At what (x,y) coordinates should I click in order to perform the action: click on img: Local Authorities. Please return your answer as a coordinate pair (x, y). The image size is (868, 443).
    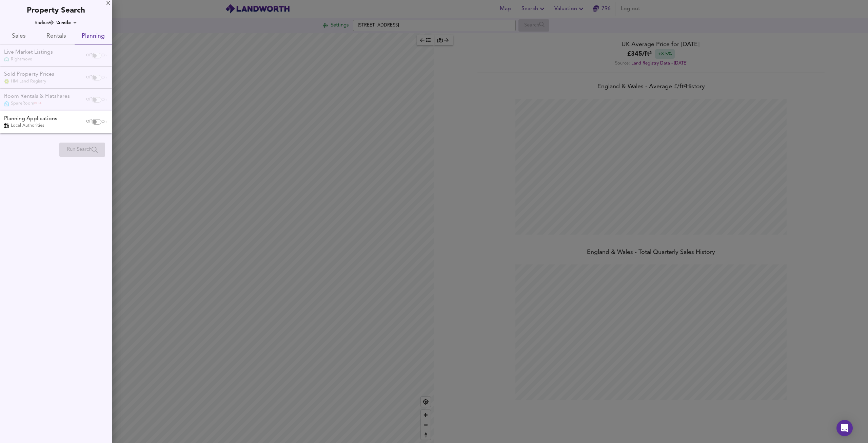
    Looking at the image, I should click on (6, 126).